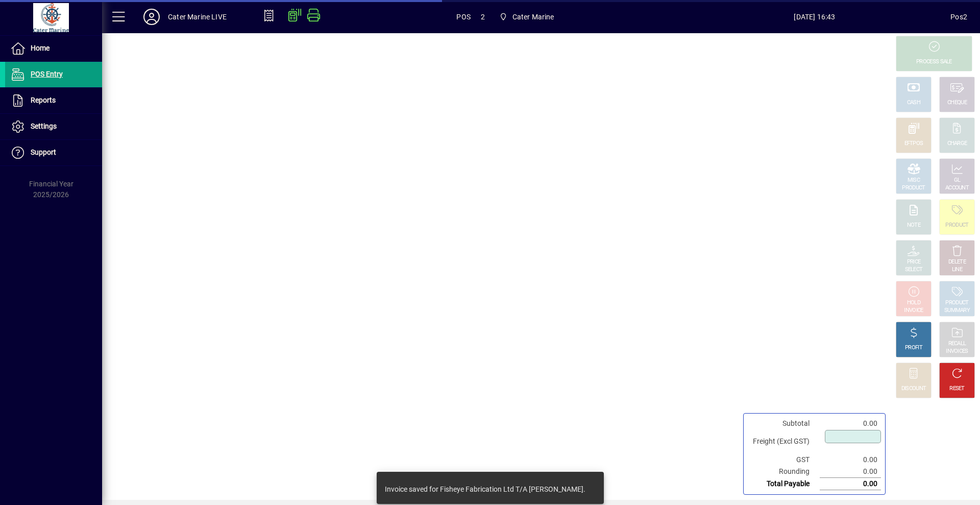  Describe the element at coordinates (957, 180) in the screenshot. I see `div: GL` at that location.